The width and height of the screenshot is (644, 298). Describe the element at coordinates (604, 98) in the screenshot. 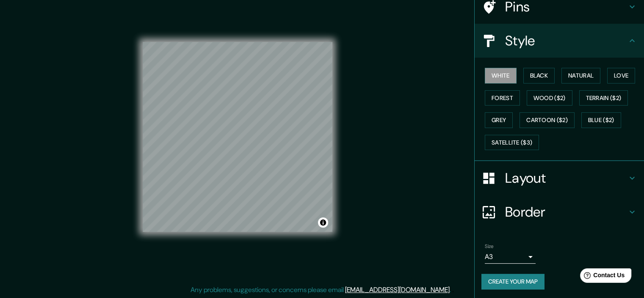

I see `button: Terrain ($2)` at that location.